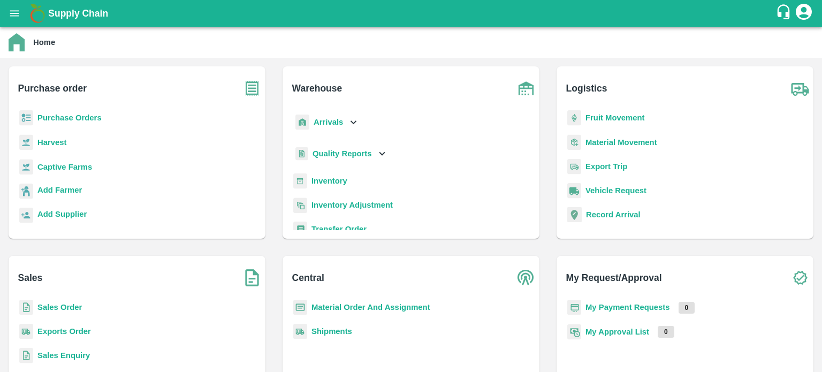  I want to click on b: Supply Chain, so click(78, 13).